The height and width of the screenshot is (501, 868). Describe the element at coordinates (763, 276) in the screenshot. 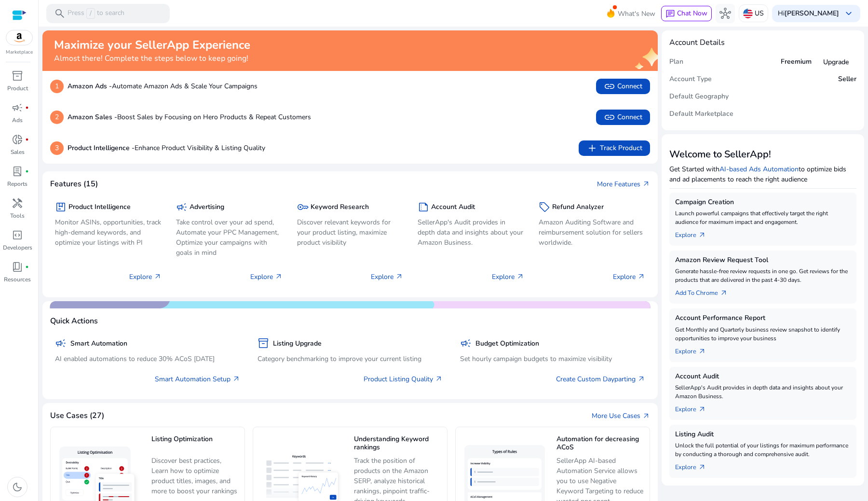

I see `p: Generate hassle-free review requests in one go. Get reviews for the products that are delivered i...` at that location.